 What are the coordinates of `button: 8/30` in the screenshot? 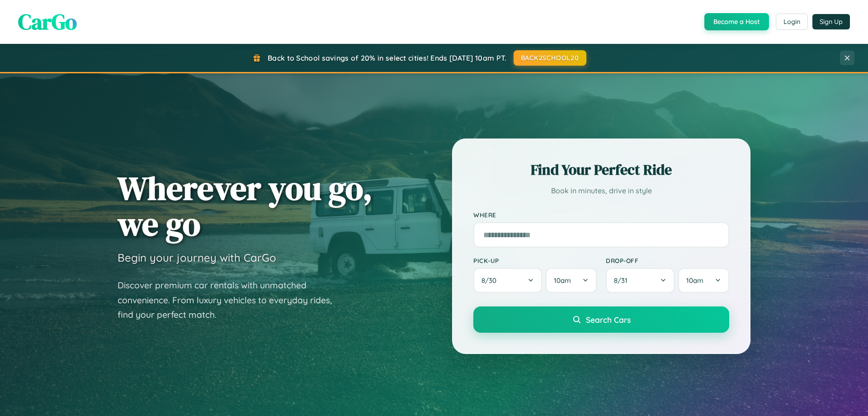 It's located at (508, 281).